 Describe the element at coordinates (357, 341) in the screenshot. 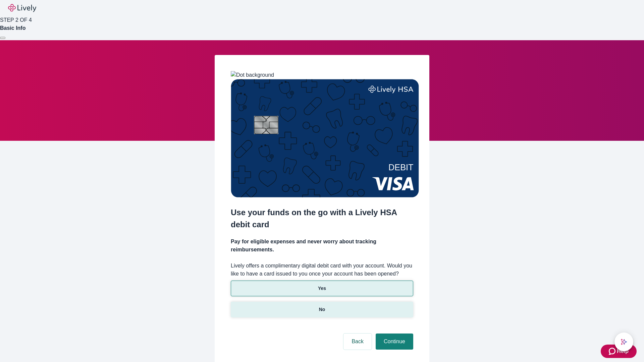

I see `button: Back` at that location.